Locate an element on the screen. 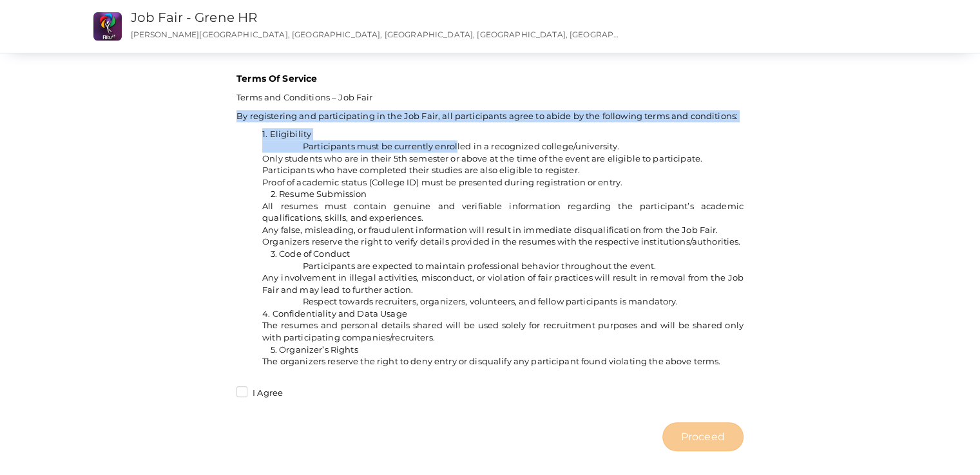  span: Respect towards recruiters, organizers, volunteers, and fellow participants is mandatory. is located at coordinates (490, 301).